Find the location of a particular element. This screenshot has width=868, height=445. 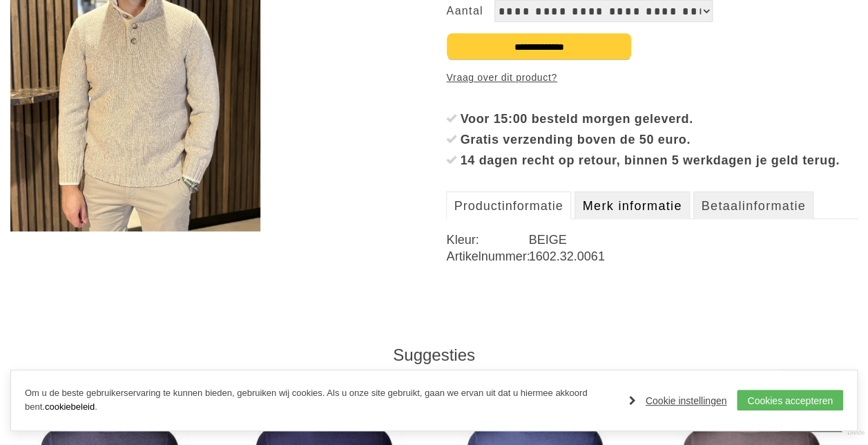

a: Cookie instellingen is located at coordinates (678, 401).